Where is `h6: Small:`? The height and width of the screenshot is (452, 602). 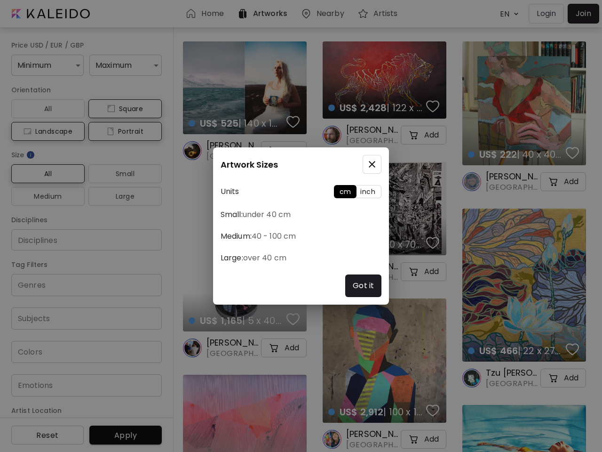 h6: Small: is located at coordinates (301, 215).